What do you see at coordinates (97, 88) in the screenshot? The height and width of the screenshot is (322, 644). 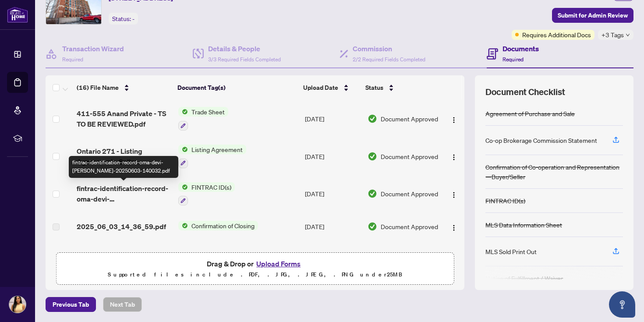 I see `span: (16) File Name` at bounding box center [97, 88].